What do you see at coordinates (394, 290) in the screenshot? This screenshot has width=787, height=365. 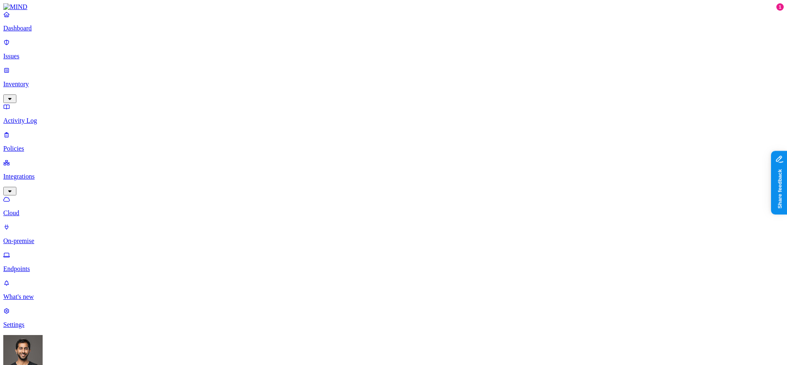 I see `a: What's new` at bounding box center [394, 290].